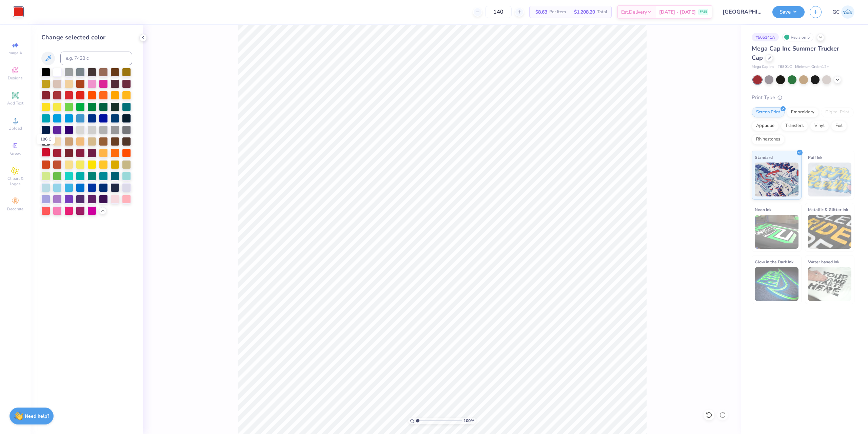 The image size is (868, 434). What do you see at coordinates (46, 139) in the screenshot?
I see `div: 186 C` at bounding box center [46, 139].